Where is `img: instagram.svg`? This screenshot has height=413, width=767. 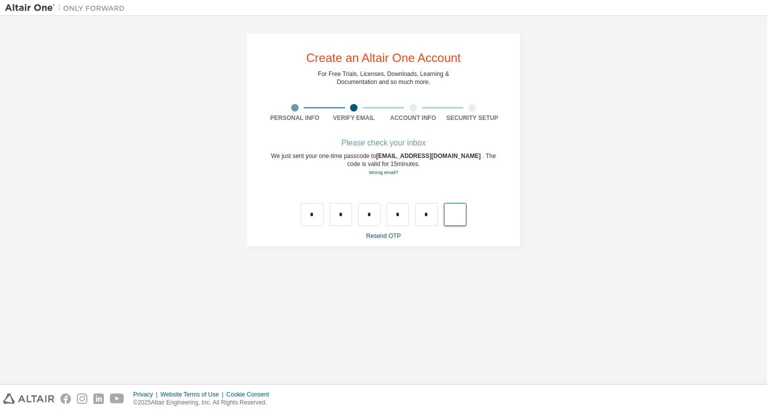
img: instagram.svg is located at coordinates (82, 398).